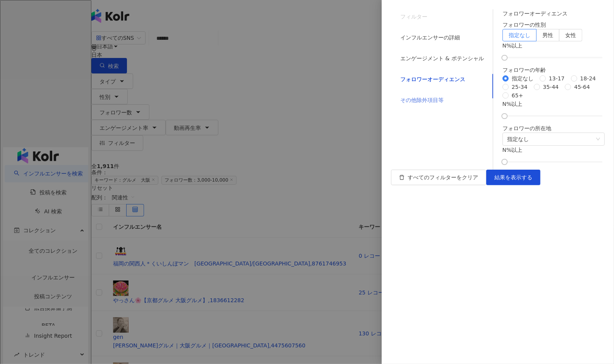 Image resolution: width=614 pixels, height=364 pixels. I want to click on span: 結果を表示する, so click(513, 177).